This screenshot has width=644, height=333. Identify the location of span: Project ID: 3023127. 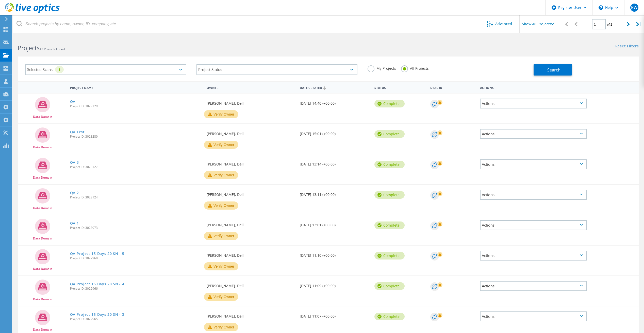
(136, 167).